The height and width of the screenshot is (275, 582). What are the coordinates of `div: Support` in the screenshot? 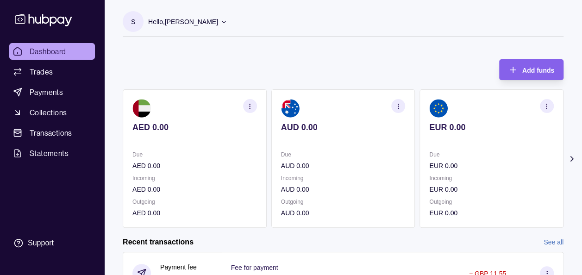 It's located at (41, 243).